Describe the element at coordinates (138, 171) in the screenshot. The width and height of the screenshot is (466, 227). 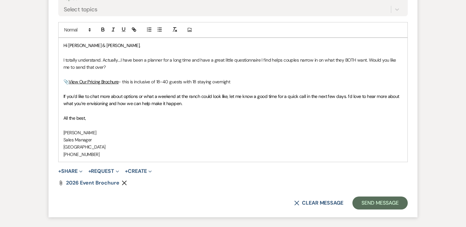
I see `button: Create` at that location.